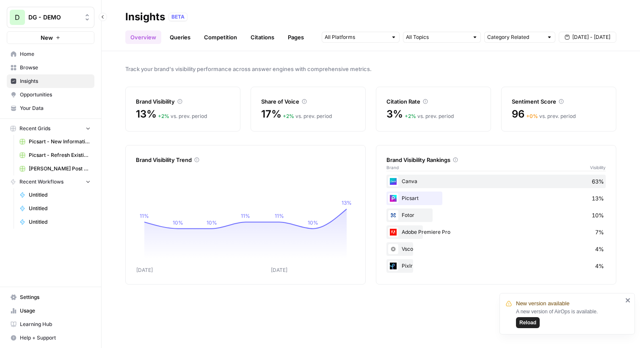 This screenshot has width=640, height=348. What do you see at coordinates (50, 129) in the screenshot?
I see `button: Recent Grids` at bounding box center [50, 129].